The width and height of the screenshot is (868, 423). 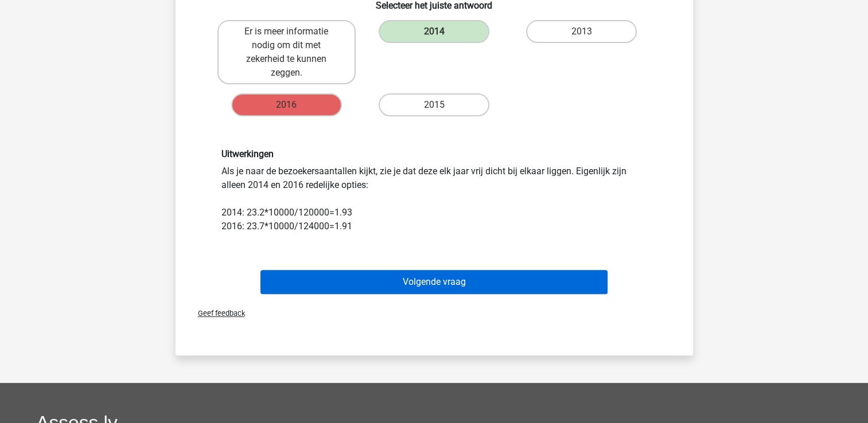 I want to click on h6: Uitwerkingen, so click(x=434, y=154).